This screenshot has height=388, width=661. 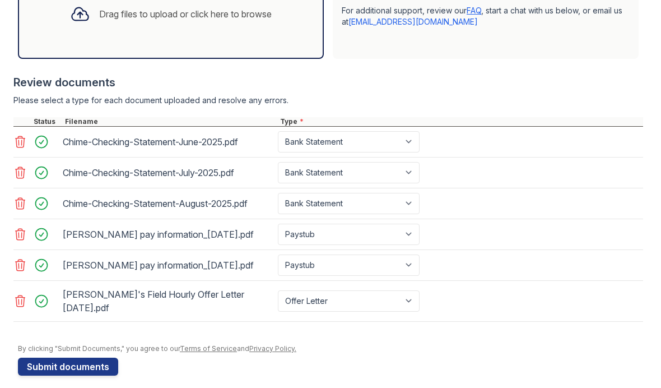 I want to click on a: Terms of Service, so click(x=208, y=348).